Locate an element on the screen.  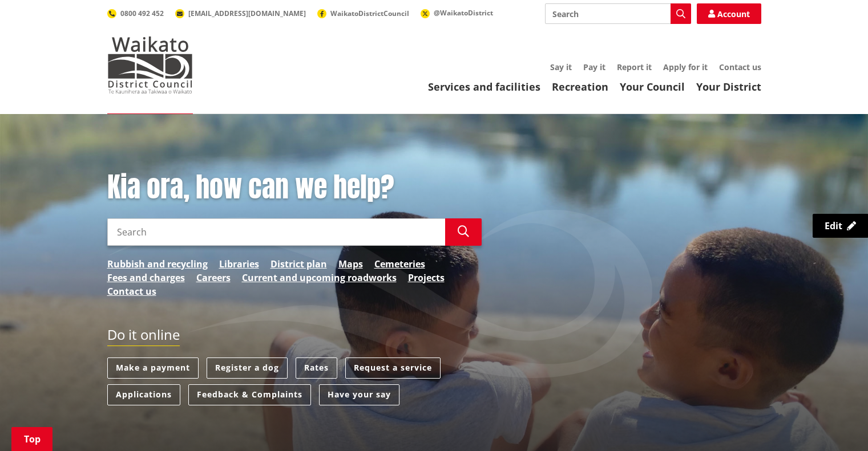
span: 0800 492 452 is located at coordinates (142, 13).